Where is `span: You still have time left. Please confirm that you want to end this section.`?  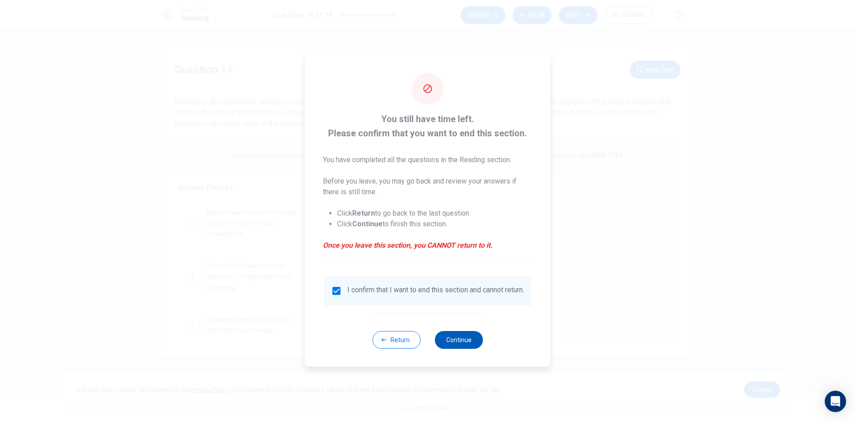 span: You still have time left. Please confirm that you want to end this section. is located at coordinates (427, 126).